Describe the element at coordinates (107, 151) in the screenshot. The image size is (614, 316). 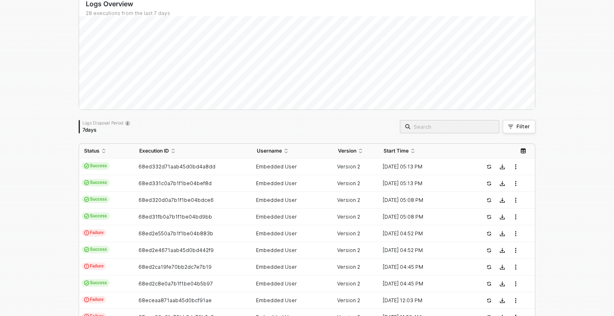
I see `th: Status` at that location.